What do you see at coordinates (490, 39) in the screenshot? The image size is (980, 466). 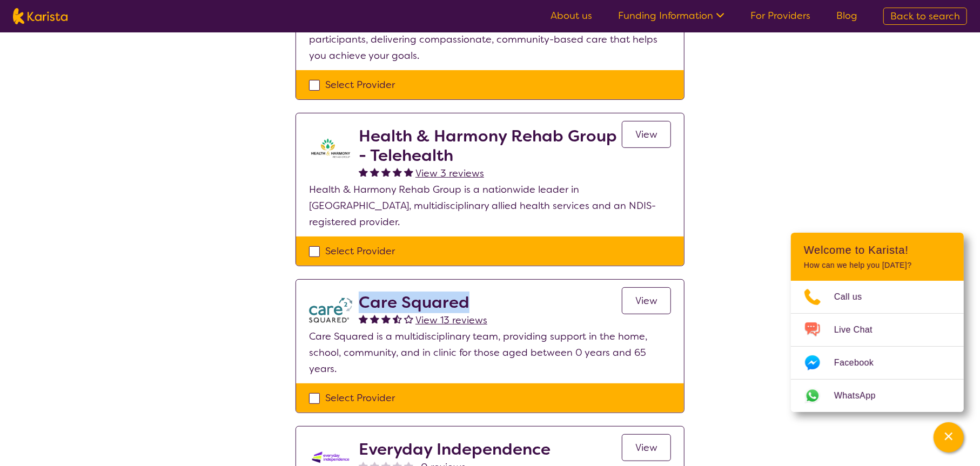 I see `p: Rewired Therapy offers personalised OT and physiotherapy services for NDIS participants, deliveri...` at bounding box center [490, 39].